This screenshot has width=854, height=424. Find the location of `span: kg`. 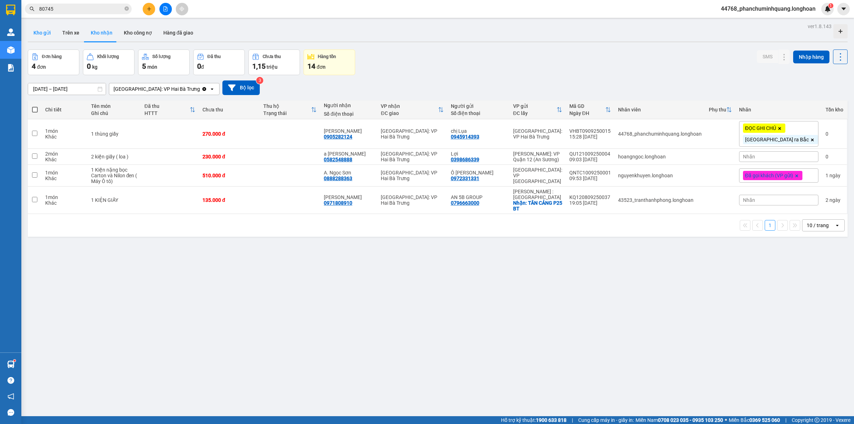

span: kg is located at coordinates (95, 67).